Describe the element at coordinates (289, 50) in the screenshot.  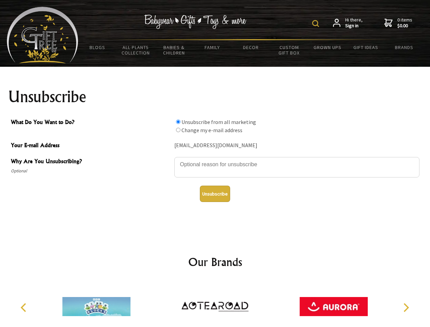
I see `a: Custom Gift Box` at that location.